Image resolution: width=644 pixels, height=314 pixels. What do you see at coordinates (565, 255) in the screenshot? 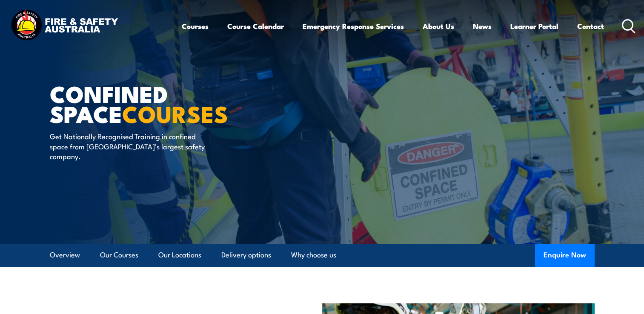
I see `button: Enquire Now` at bounding box center [565, 255].